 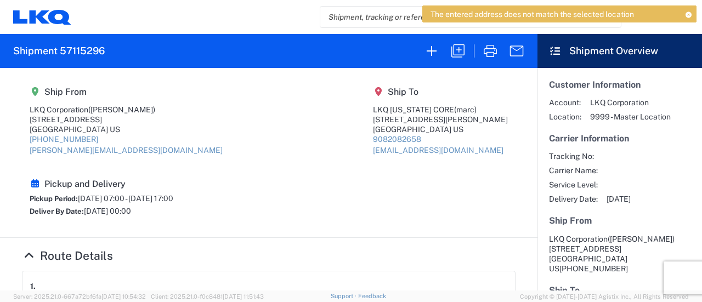 I want to click on span: Tracking No:, so click(x=573, y=156).